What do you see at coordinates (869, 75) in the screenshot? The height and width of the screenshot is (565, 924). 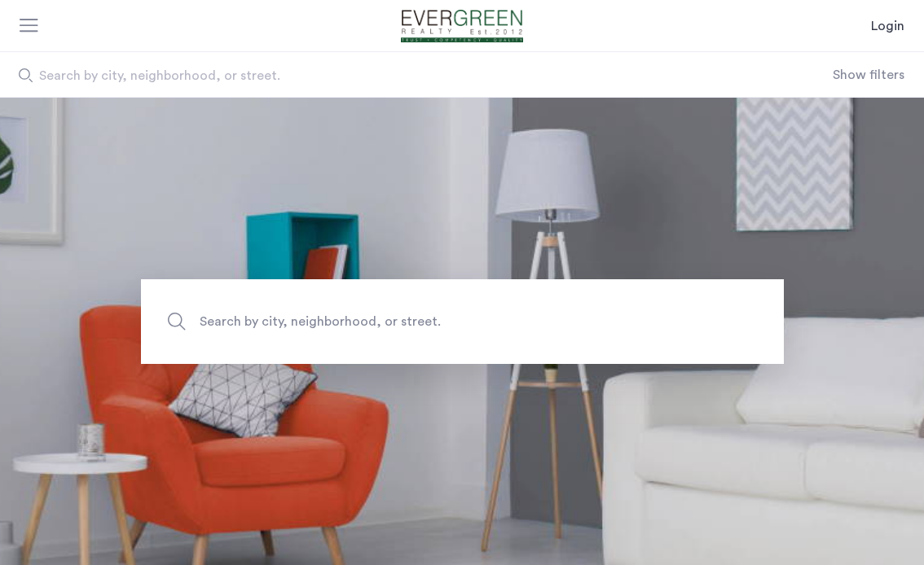 I see `button: Show or hide filters` at bounding box center [869, 75].